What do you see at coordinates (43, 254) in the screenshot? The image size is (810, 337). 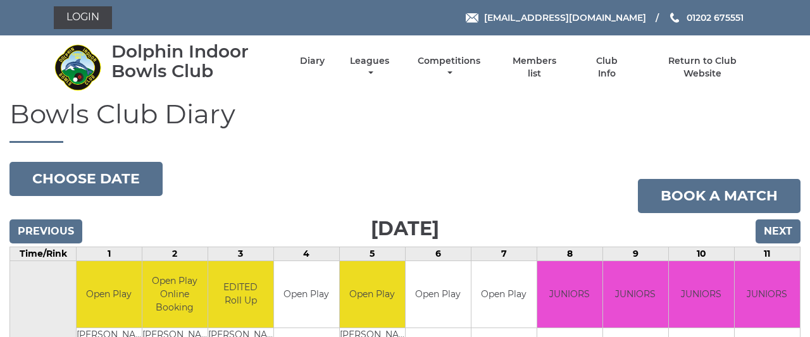 I see `td: Time/Rink` at bounding box center [43, 254].